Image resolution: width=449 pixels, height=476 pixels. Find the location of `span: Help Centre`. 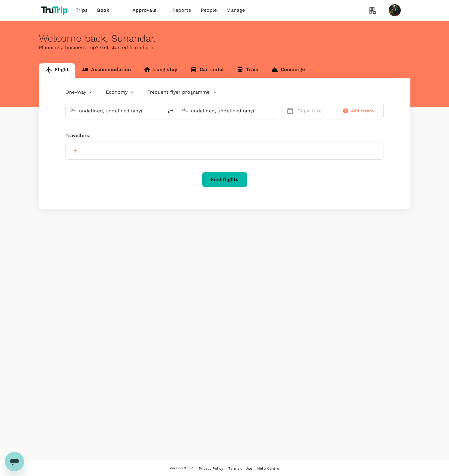

span: Help Centre is located at coordinates (268, 468).